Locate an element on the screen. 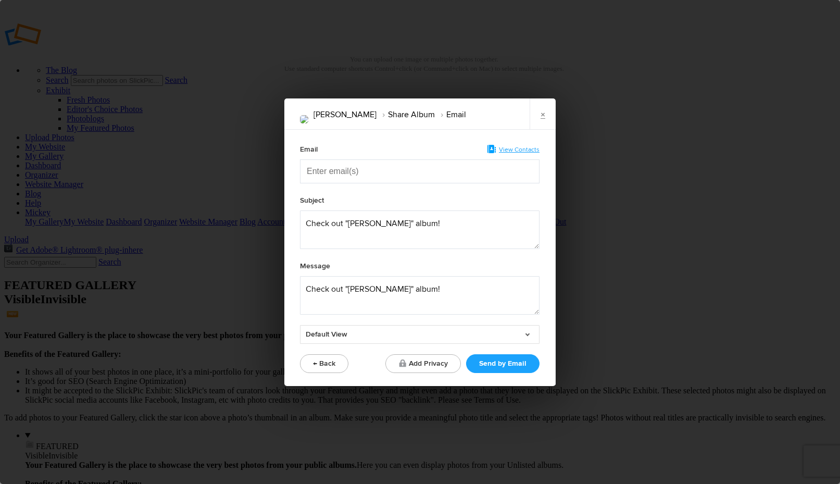 The width and height of the screenshot is (840, 484). button: Add Privacy is located at coordinates (423, 364).